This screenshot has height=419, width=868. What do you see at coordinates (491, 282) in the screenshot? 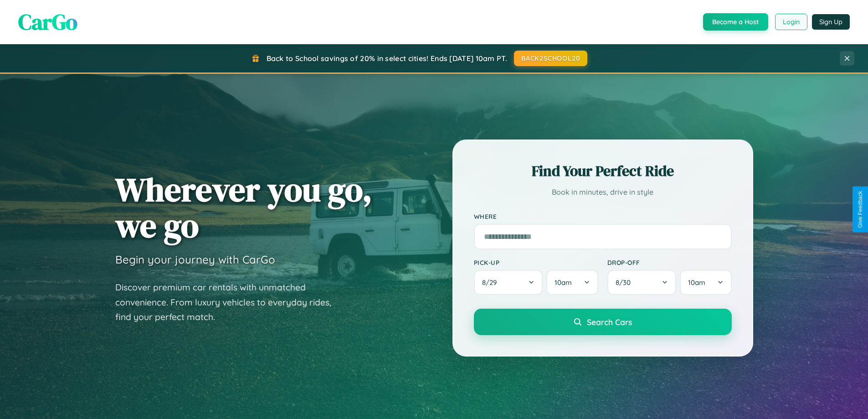
I see `span: 8 / 29` at bounding box center [491, 282].